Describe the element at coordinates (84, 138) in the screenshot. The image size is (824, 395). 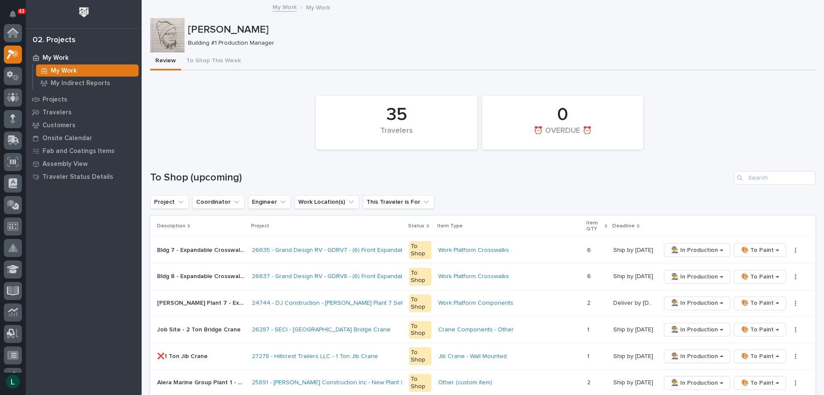
I see `a: Onsite Calendar` at that location.